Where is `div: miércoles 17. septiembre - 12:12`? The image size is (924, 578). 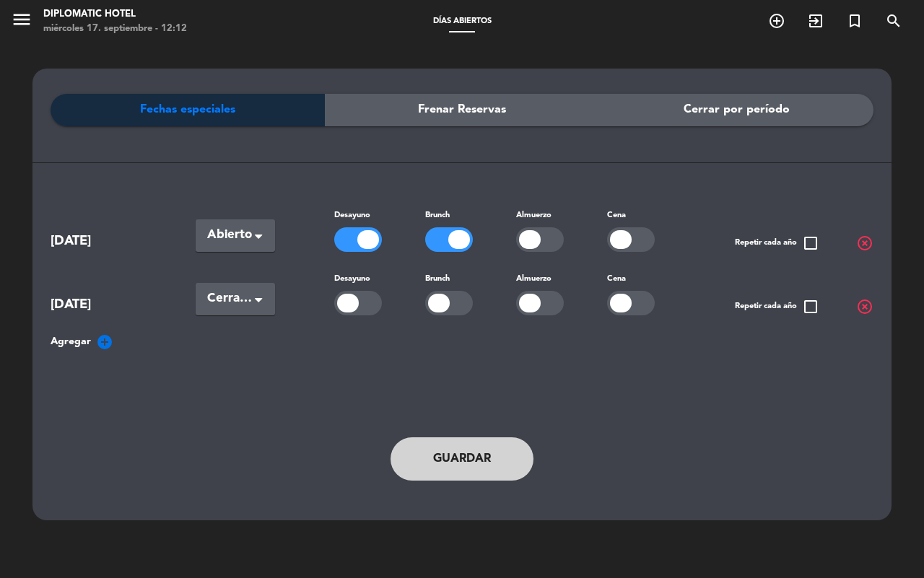 div: miércoles 17. septiembre - 12:12 is located at coordinates (115, 29).